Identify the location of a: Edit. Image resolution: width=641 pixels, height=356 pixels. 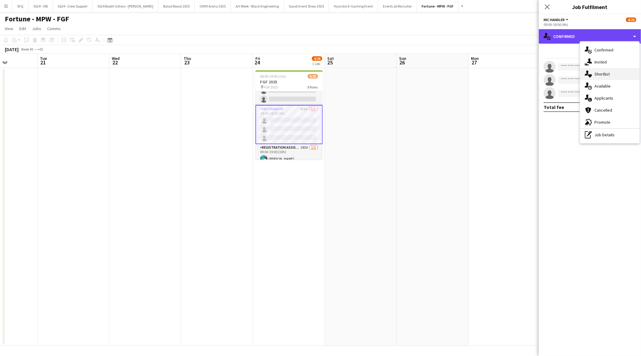
(23, 29).